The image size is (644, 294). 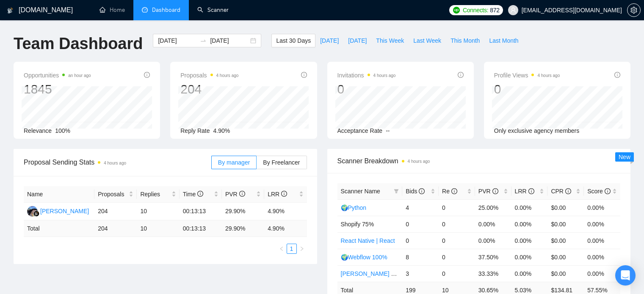 I want to click on a: 1, so click(x=292, y=249).